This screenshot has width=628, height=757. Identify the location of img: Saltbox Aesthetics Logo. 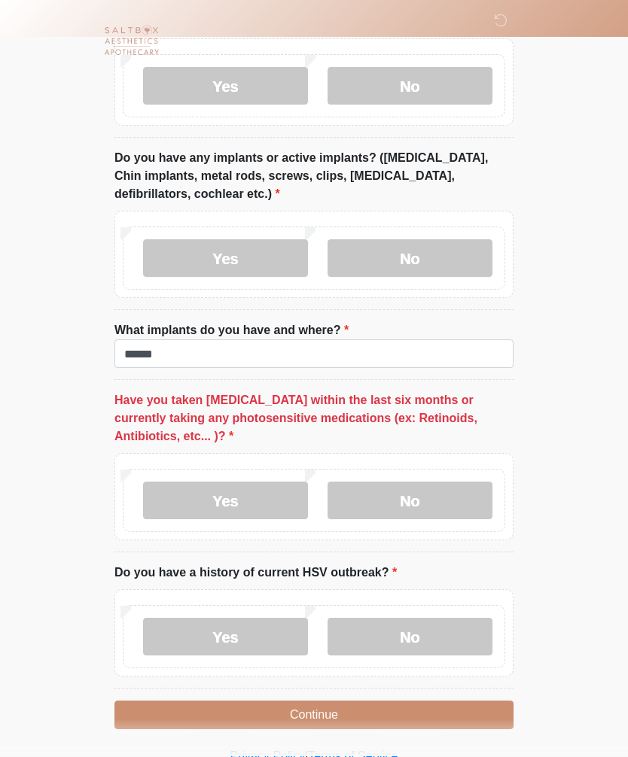
(131, 43).